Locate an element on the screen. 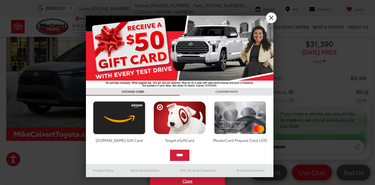 The height and width of the screenshot is (185, 375). a: Terms & Conditions is located at coordinates (145, 170).